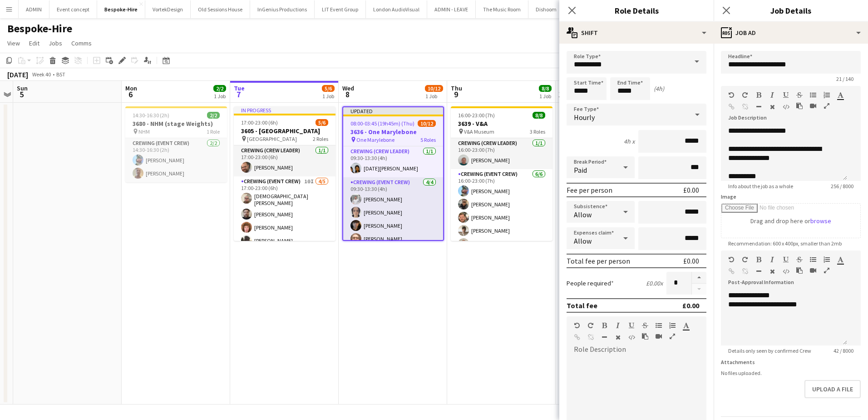 Image resolution: width=868 pixels, height=420 pixels. Describe the element at coordinates (393, 132) in the screenshot. I see `h3: 3636 - One Marylebone` at that location.